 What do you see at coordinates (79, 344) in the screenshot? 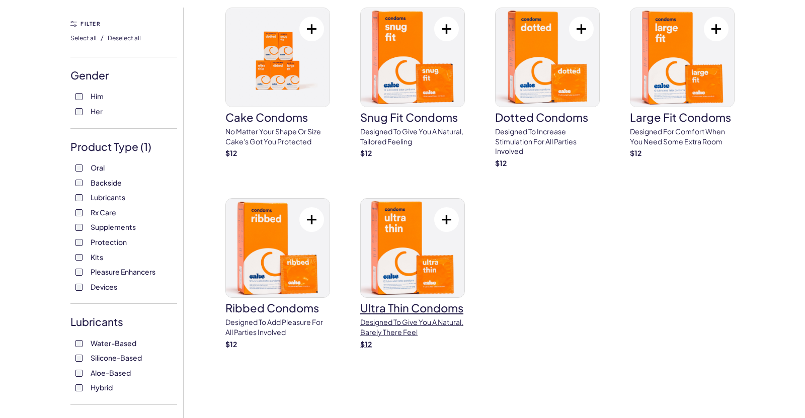
I see `input: Water-Based` at bounding box center [79, 344].